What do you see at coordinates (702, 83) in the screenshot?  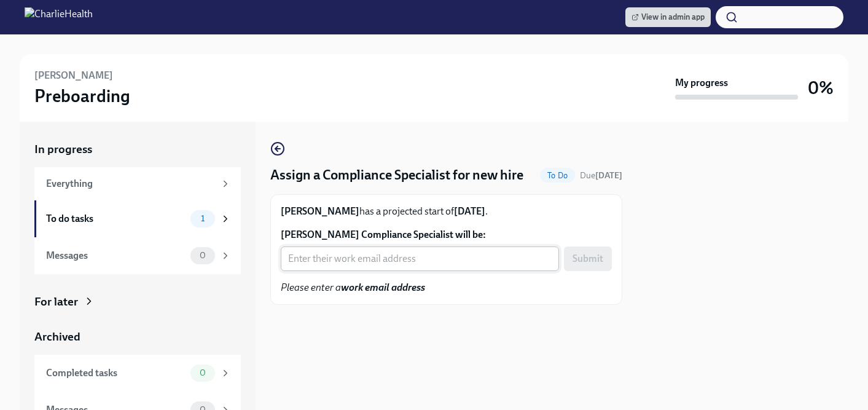 I see `strong: My progress` at bounding box center [702, 83].